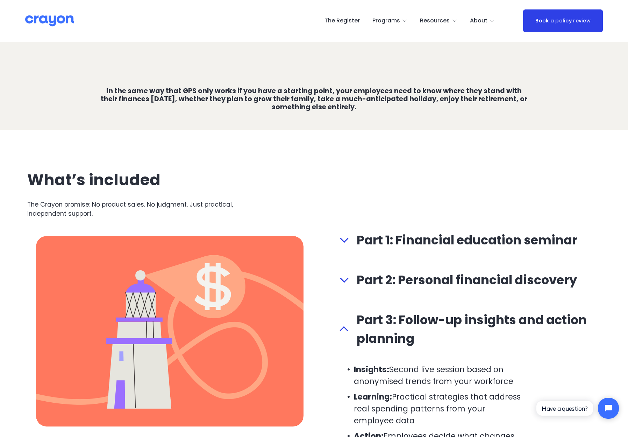  Describe the element at coordinates (475, 240) in the screenshot. I see `span: Part 1: Financial education seminar` at that location.